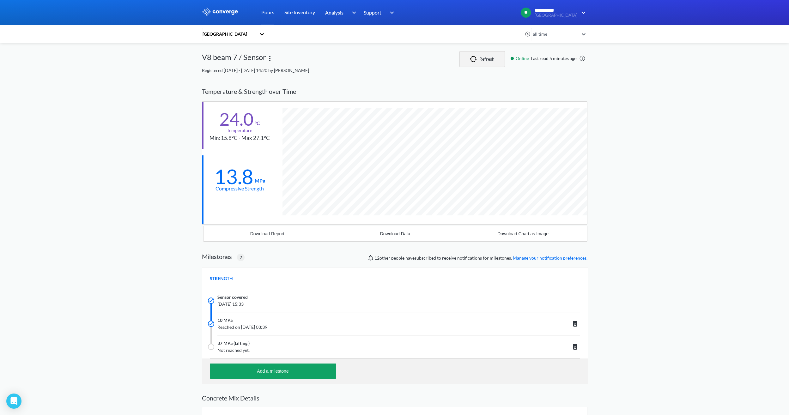 This screenshot has height=415, width=789. Describe the element at coordinates (481, 258) in the screenshot. I see `span: people have subscribed to receive notifications for milestones.` at that location.